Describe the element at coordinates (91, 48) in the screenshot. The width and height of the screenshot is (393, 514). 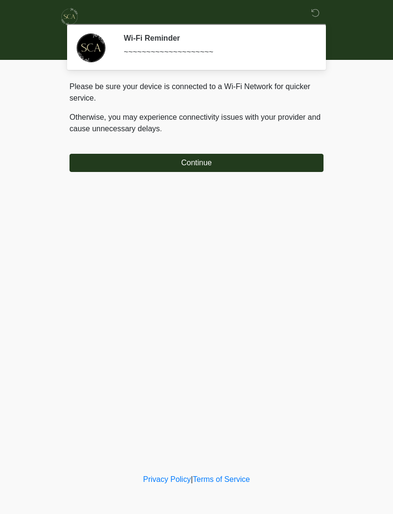
I see `img: Agent Avatar` at that location.